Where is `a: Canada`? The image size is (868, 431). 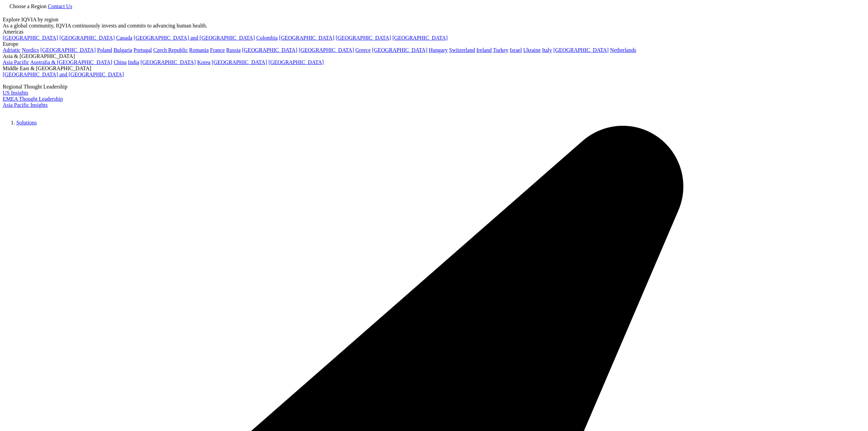 a: Canada is located at coordinates (124, 38).